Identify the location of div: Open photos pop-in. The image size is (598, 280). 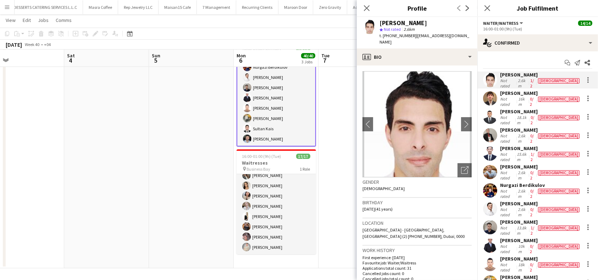
(464, 170).